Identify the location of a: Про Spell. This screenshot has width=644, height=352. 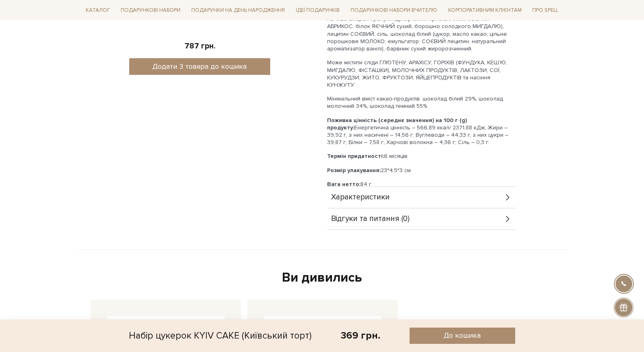
(546, 10).